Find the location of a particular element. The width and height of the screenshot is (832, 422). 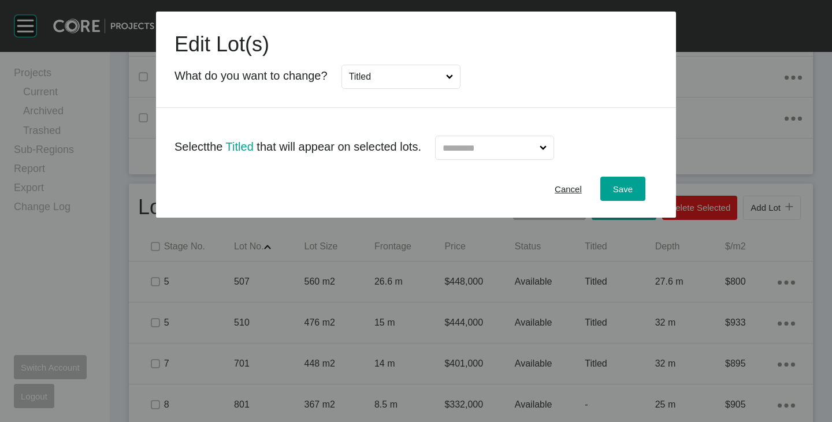

h1: Edit Lot(s) is located at coordinates (416, 44).